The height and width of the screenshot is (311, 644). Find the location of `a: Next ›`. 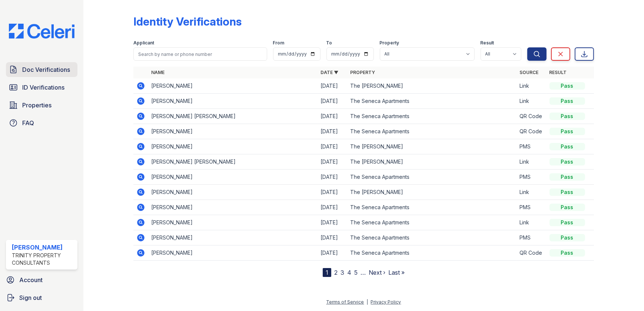

a: Next › is located at coordinates (377, 273).